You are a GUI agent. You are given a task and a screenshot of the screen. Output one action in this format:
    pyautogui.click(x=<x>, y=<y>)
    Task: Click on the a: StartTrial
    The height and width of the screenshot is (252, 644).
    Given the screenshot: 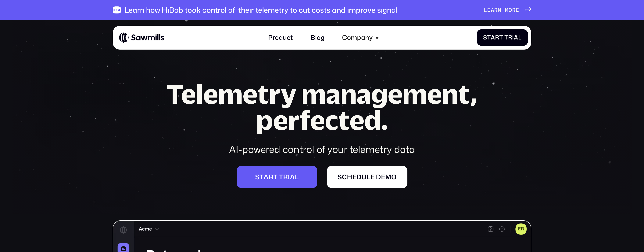 What is the action you would take?
    pyautogui.click(x=503, y=37)
    